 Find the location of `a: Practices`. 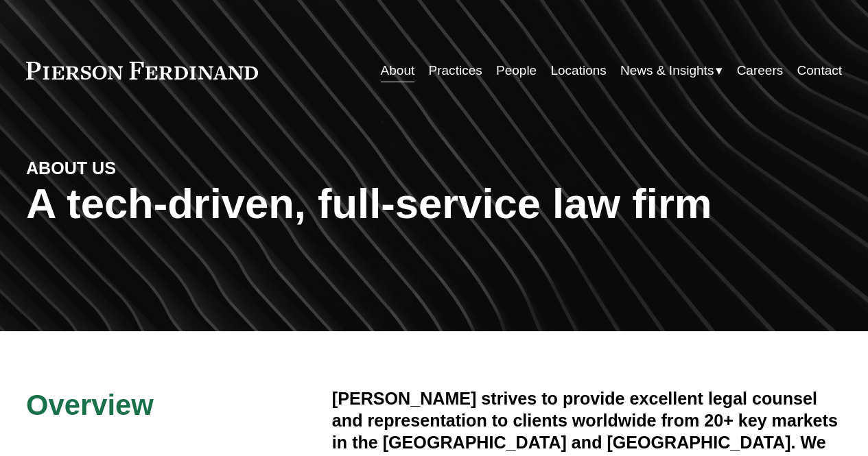

a: Practices is located at coordinates (456, 70).